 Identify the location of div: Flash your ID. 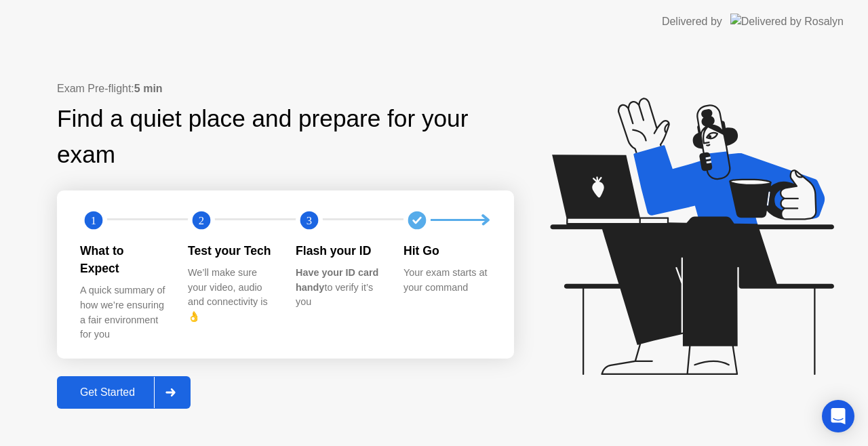
(339, 250).